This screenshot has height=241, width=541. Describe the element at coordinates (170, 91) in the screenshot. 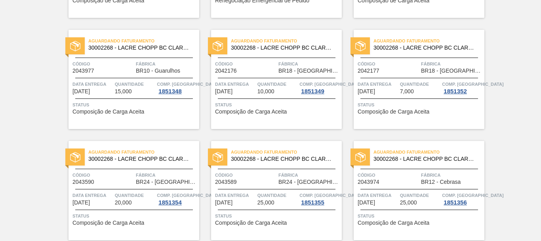

I see `div: 1851348` at that location.